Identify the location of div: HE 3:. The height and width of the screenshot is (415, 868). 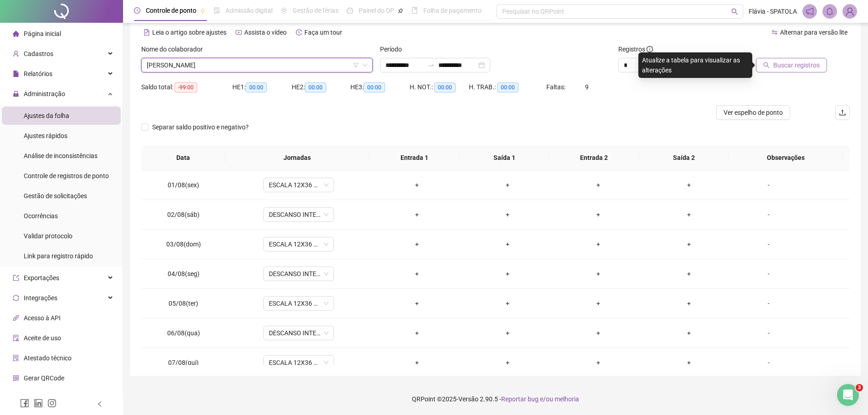
(380, 87).